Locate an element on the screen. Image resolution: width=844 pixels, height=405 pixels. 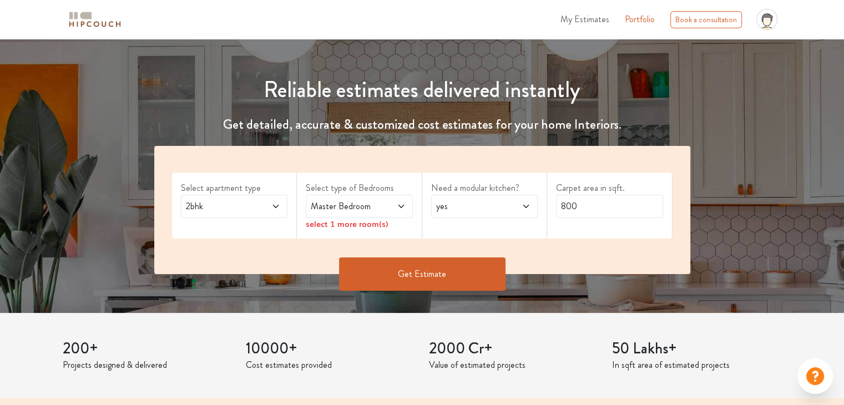
span: My Estimates is located at coordinates (585, 19).